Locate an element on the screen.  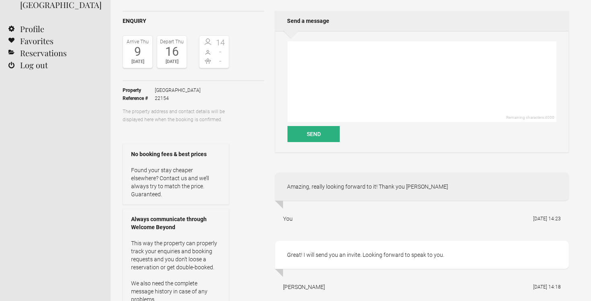
span: 22154 is located at coordinates (178, 98).